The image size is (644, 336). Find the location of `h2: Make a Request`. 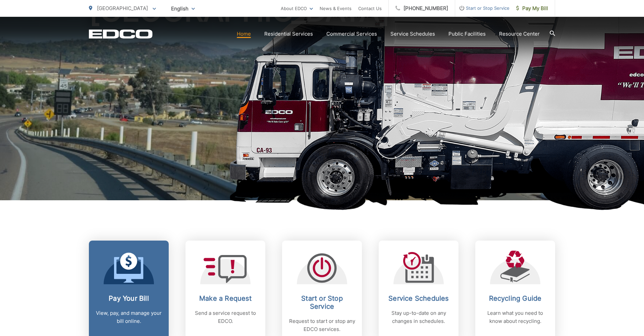

h2: Make a Request is located at coordinates (225, 299).